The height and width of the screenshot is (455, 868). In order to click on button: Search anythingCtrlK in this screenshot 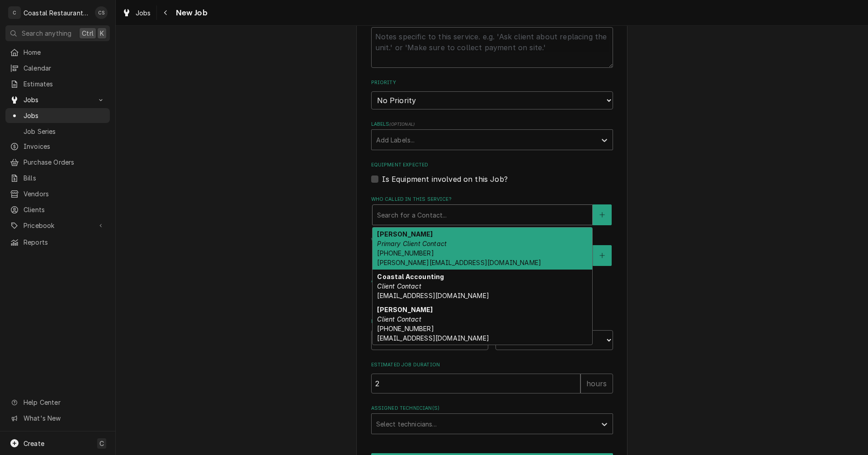, I will do `click(58, 33)`.